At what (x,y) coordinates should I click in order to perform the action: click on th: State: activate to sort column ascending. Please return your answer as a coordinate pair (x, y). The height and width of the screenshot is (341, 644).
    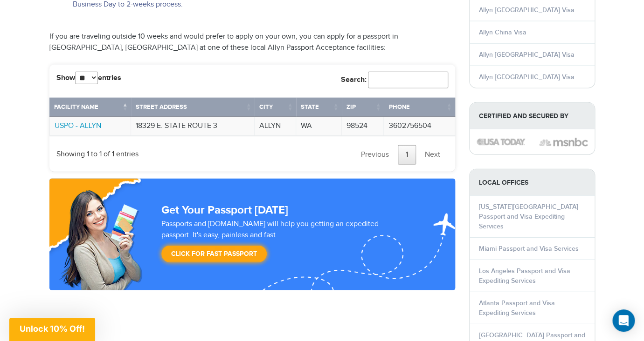
    Looking at the image, I should click on (319, 107).